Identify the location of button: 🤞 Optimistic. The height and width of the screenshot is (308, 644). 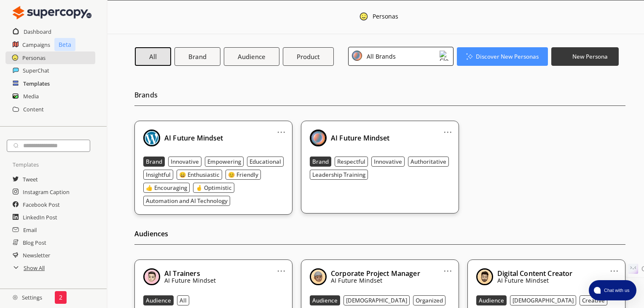
(214, 188).